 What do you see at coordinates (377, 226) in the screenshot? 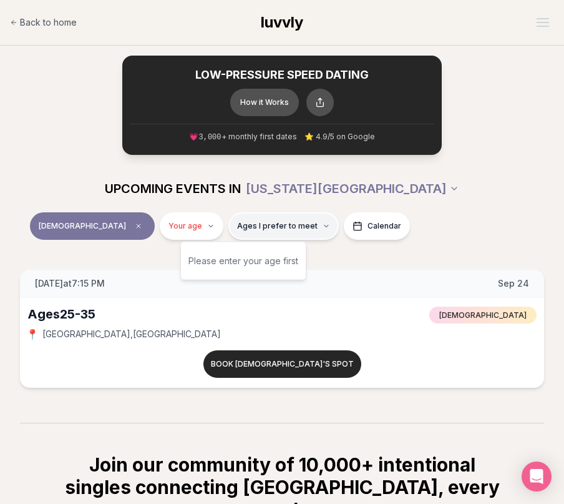
I see `button: Calendar` at bounding box center [377, 226].